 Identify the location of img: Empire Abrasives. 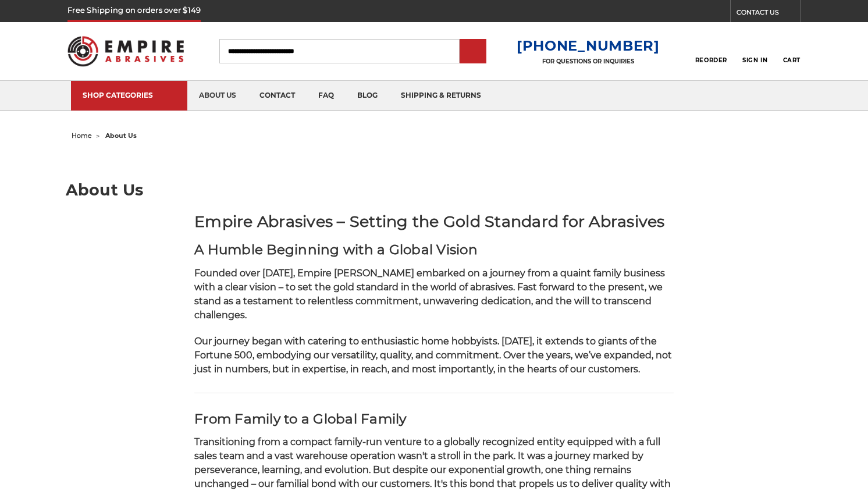
(126, 51).